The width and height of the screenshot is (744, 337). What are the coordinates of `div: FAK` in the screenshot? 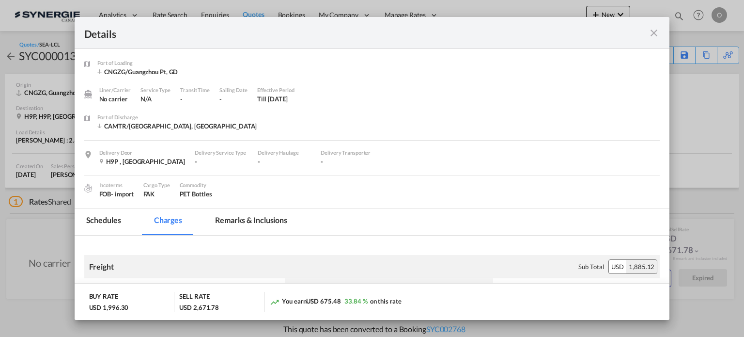 It's located at (156, 194).